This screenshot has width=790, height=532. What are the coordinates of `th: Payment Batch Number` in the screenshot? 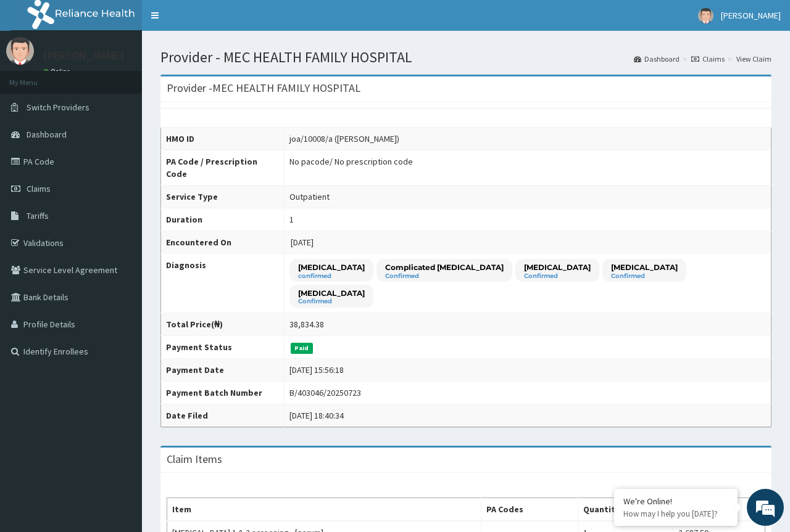 It's located at (222, 393).